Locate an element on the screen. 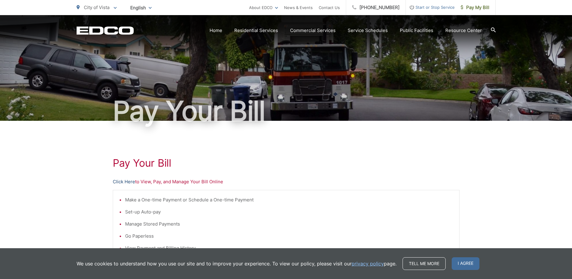 The width and height of the screenshot is (572, 279). a: Click Here is located at coordinates (124, 182).